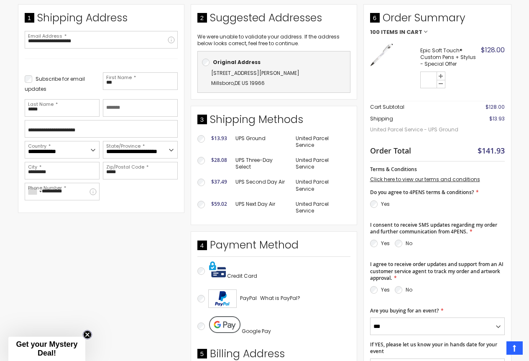 The width and height of the screenshot is (529, 361). I want to click on a: Top, so click(515, 348).